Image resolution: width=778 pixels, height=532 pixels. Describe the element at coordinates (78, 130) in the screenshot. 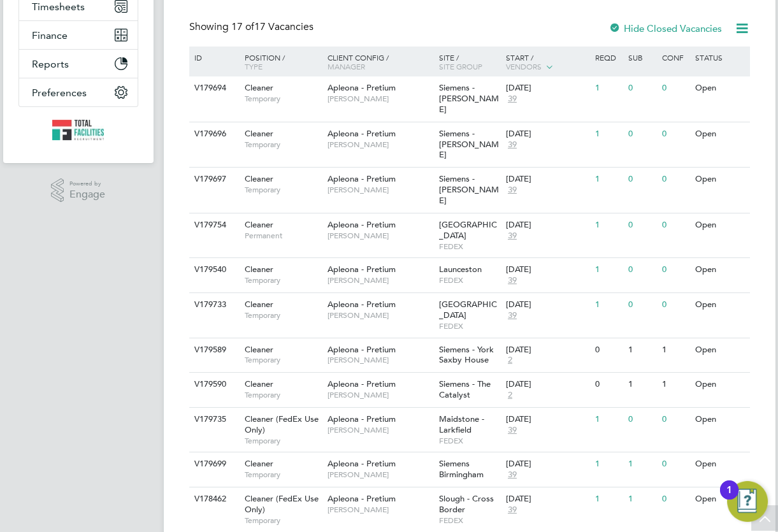

I see `a: Go to home page` at that location.